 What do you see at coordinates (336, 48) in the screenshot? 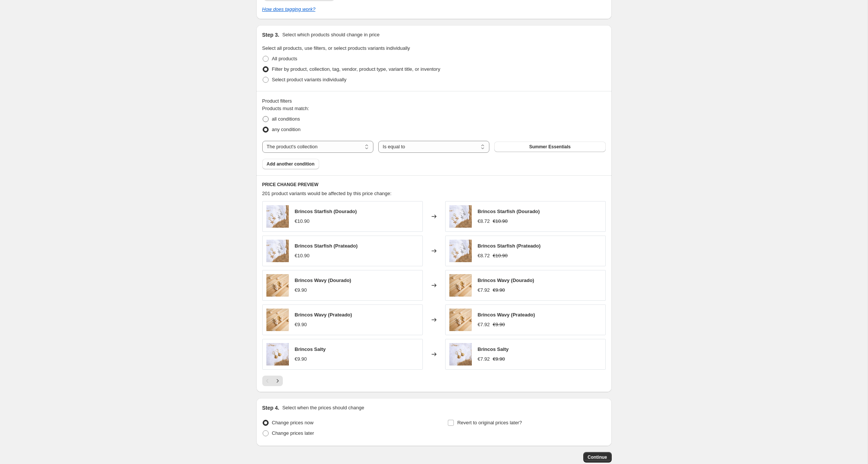
I see `span: Select all products, use filters, or select products variants individually` at bounding box center [336, 48].